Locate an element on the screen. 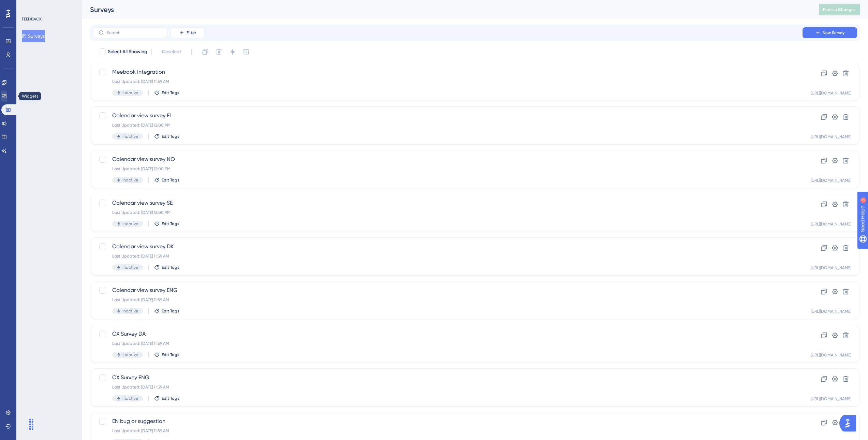 This screenshot has height=440, width=868. span: Select All Showing is located at coordinates (127, 52).